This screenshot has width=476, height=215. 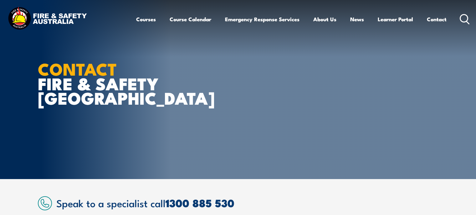 I want to click on a: Emergency Response Services, so click(x=262, y=19).